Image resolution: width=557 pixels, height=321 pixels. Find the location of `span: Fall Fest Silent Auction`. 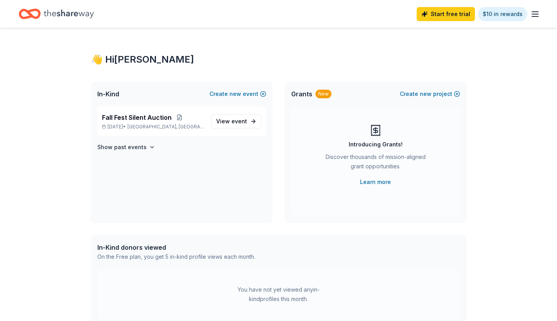

span: Fall Fest Silent Auction is located at coordinates (137, 117).